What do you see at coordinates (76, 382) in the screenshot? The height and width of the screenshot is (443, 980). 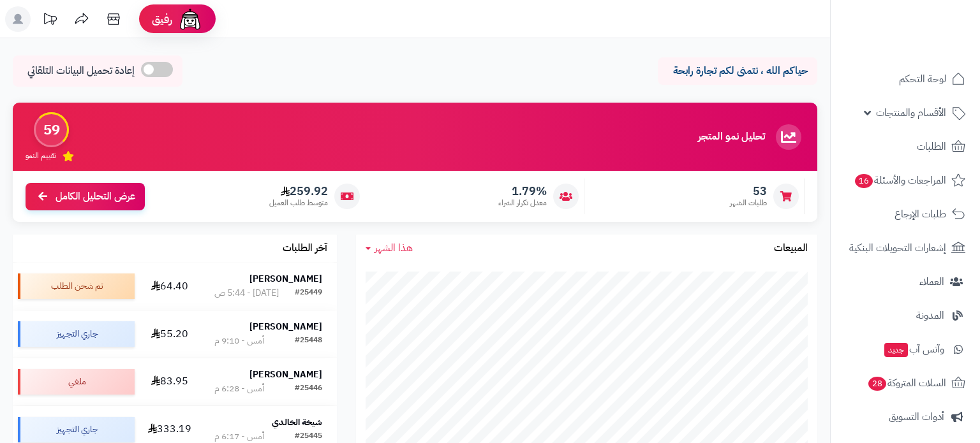 I see `div: ملغي` at bounding box center [76, 382].